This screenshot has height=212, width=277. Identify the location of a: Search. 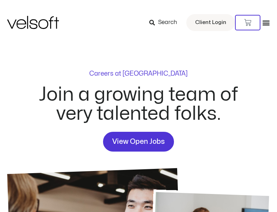
(166, 23).